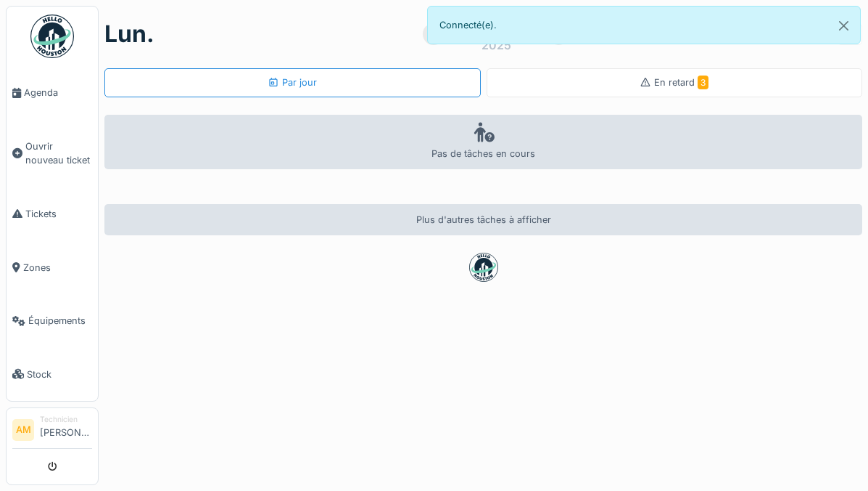 The width and height of the screenshot is (868, 491). Describe the element at coordinates (52, 267) in the screenshot. I see `a: Zones` at that location.